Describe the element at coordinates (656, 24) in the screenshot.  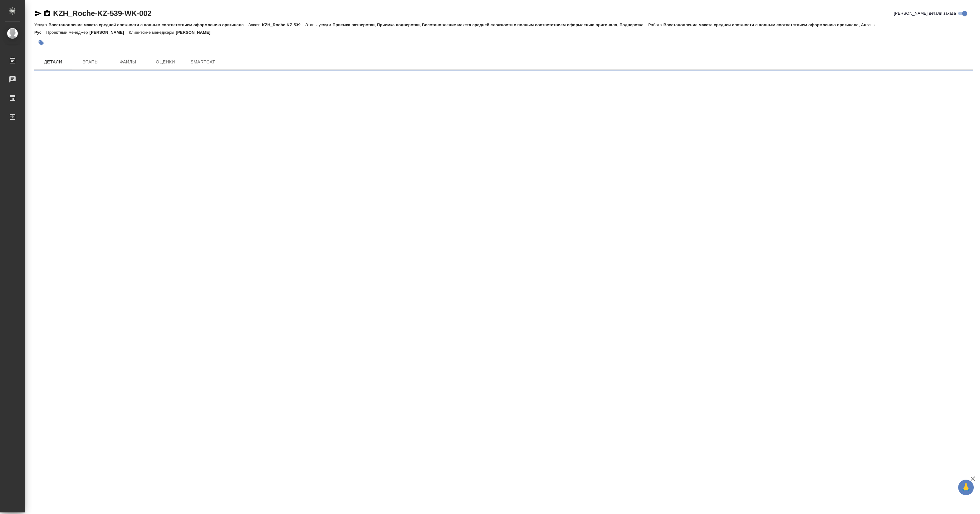
I see `p: Работа` at that location.